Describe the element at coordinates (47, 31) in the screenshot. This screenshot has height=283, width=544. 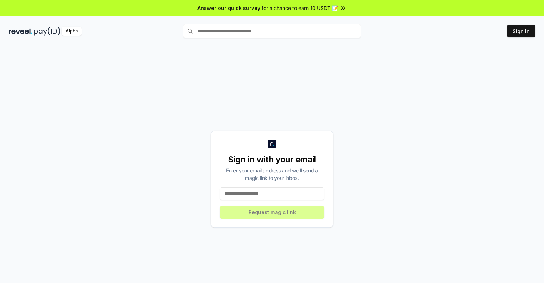
I see `img: pay_id` at that location.